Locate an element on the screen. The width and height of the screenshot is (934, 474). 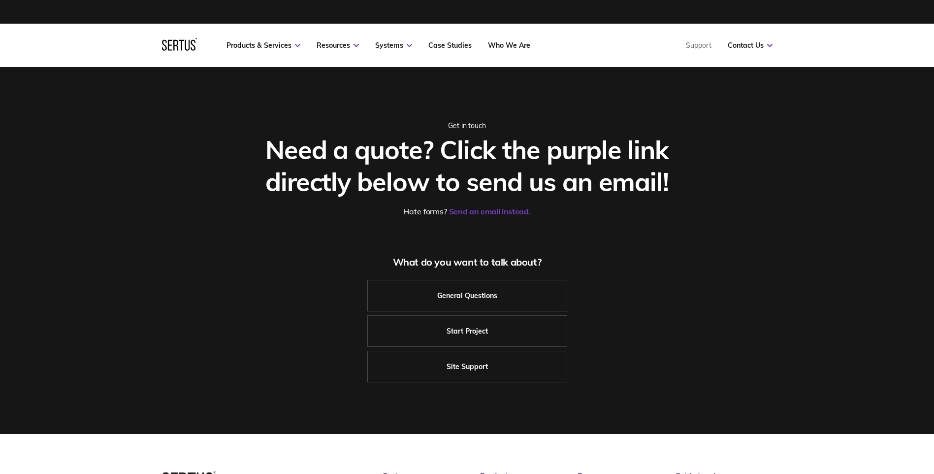
div: What do you want to talk about? is located at coordinates (467, 262).